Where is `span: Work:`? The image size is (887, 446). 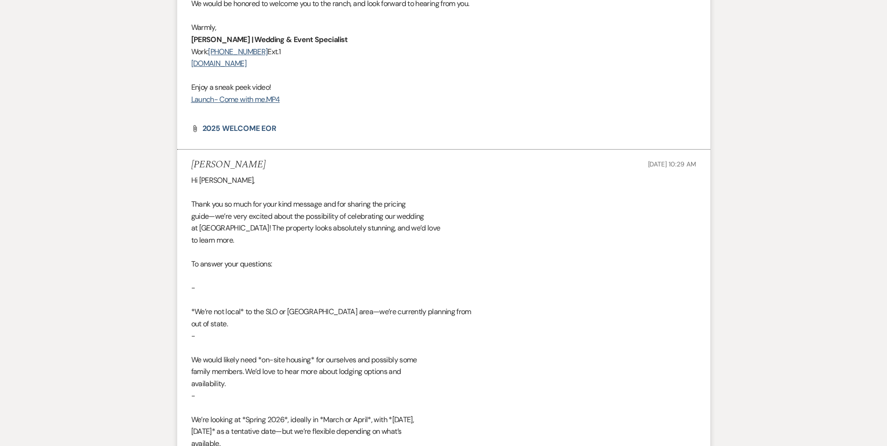 span: Work: is located at coordinates (200, 51).